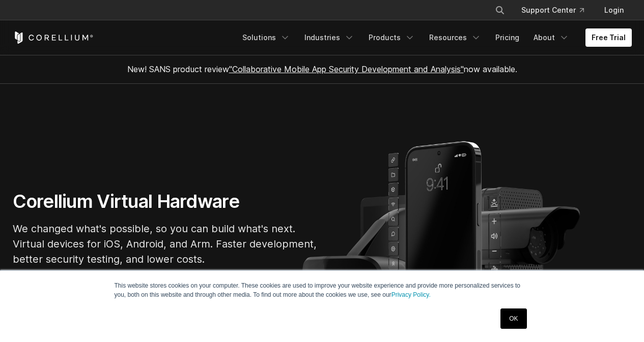 The height and width of the screenshot is (342, 644). I want to click on a: Pricing, so click(507, 38).